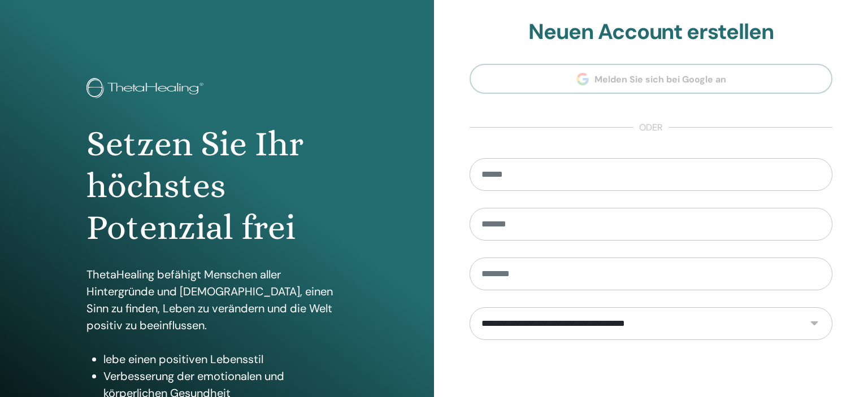 Image resolution: width=868 pixels, height=397 pixels. Describe the element at coordinates (651, 127) in the screenshot. I see `span: oder` at that location.